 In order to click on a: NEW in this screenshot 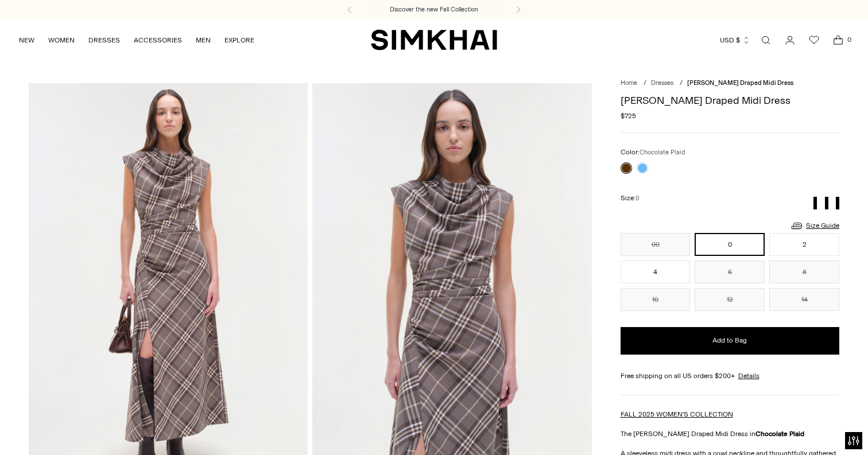, I will do `click(27, 40)`.